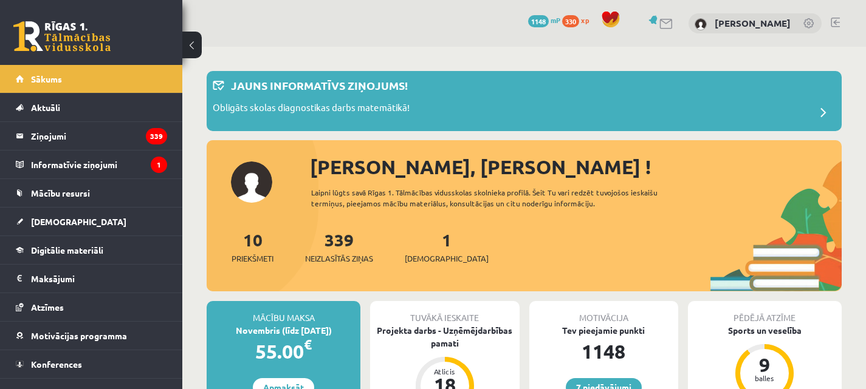  Describe the element at coordinates (764, 379) in the screenshot. I see `div: balles` at that location.